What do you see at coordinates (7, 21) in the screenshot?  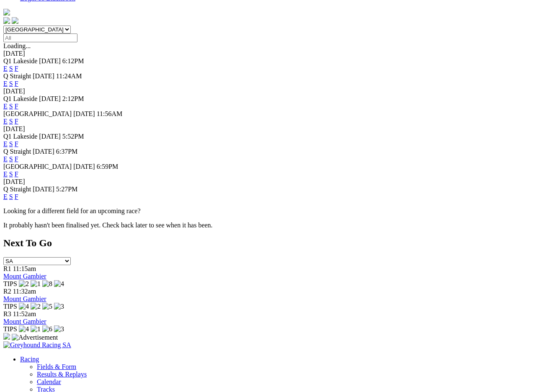 I see `img: facebook.svg` at bounding box center [7, 21].